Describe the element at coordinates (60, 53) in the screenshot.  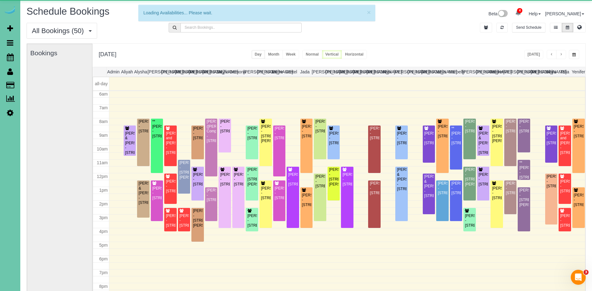
I see `h3: Bookings` at that location.